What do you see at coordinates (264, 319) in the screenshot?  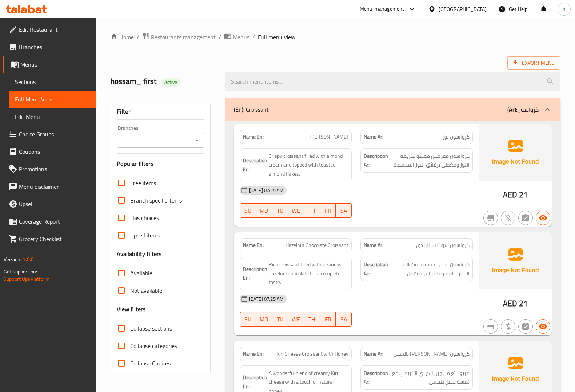 I see `span: MO` at bounding box center [264, 319].